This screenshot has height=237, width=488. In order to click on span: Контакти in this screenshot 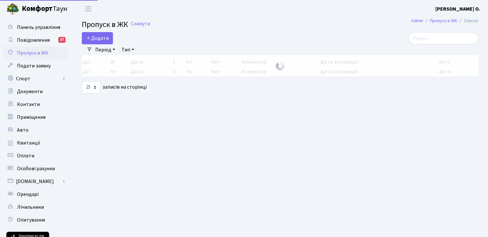, I will do `click(28, 104)`.